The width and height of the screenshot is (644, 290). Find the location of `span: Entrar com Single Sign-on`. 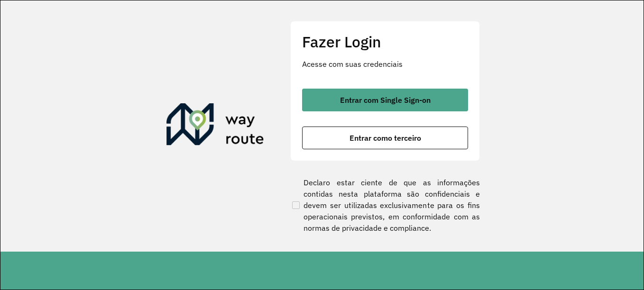

span: Entrar com Single Sign-on is located at coordinates (385, 100).